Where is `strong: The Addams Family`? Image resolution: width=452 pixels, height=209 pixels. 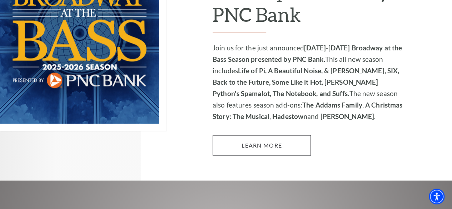
strong: The Addams Family is located at coordinates (332, 105).